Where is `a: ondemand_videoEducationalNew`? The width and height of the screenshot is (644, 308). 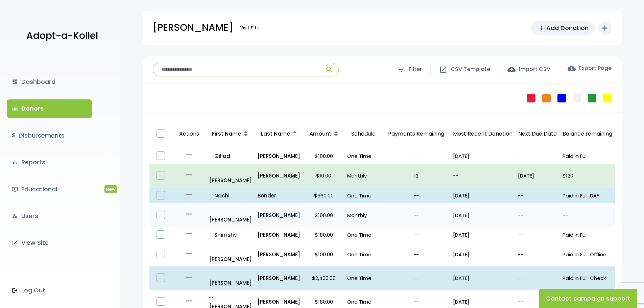
a: ondemand_videoEducationalNew is located at coordinates (49, 189).